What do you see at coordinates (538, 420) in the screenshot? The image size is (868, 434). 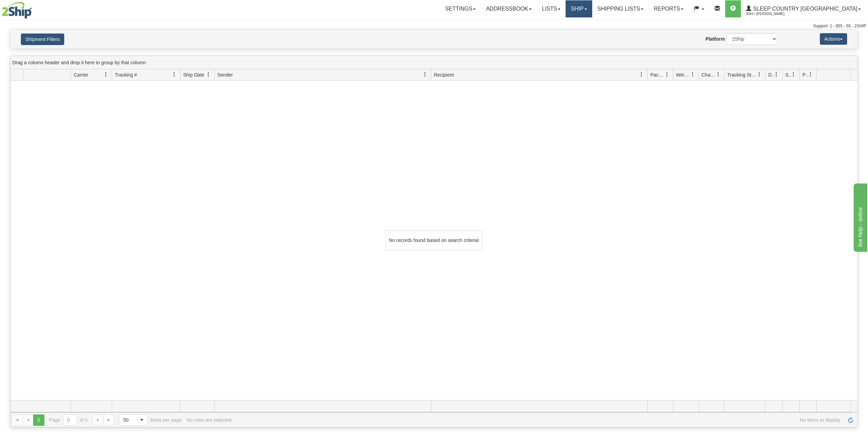 I see `span: No items to display` at bounding box center [538, 420].